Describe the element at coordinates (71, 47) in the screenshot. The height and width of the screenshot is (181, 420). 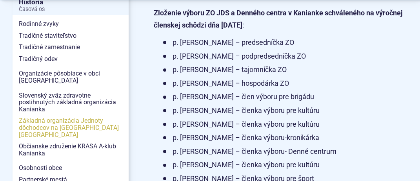
I see `a: Tradičné zamestnanie` at that location.